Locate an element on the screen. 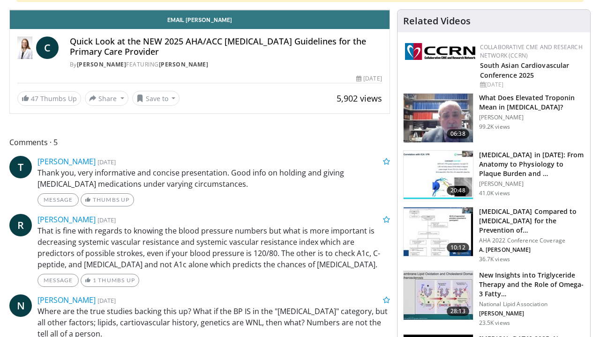 This screenshot has height=337, width=600. a: 28:13 New Insights into Triglyceride Therapy and the Role of Omega-3 Fatty… National Lipid Associ... is located at coordinates (493, 299).